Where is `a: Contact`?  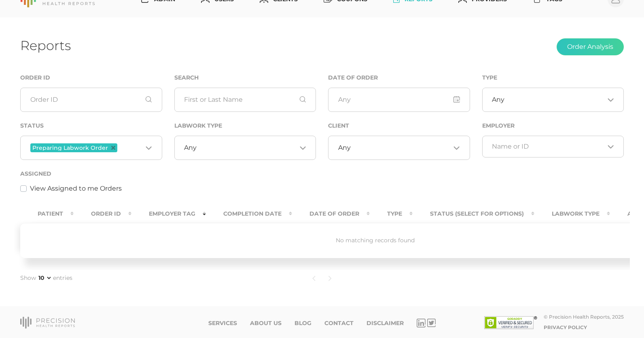 a: Contact is located at coordinates (339, 323).